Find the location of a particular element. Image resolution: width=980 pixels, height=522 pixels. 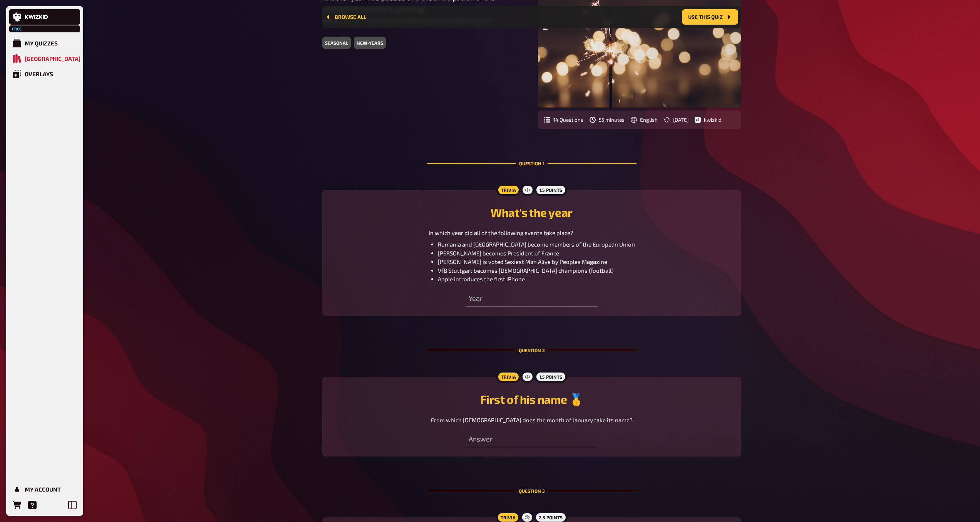

div: Question 3 is located at coordinates (532, 491).